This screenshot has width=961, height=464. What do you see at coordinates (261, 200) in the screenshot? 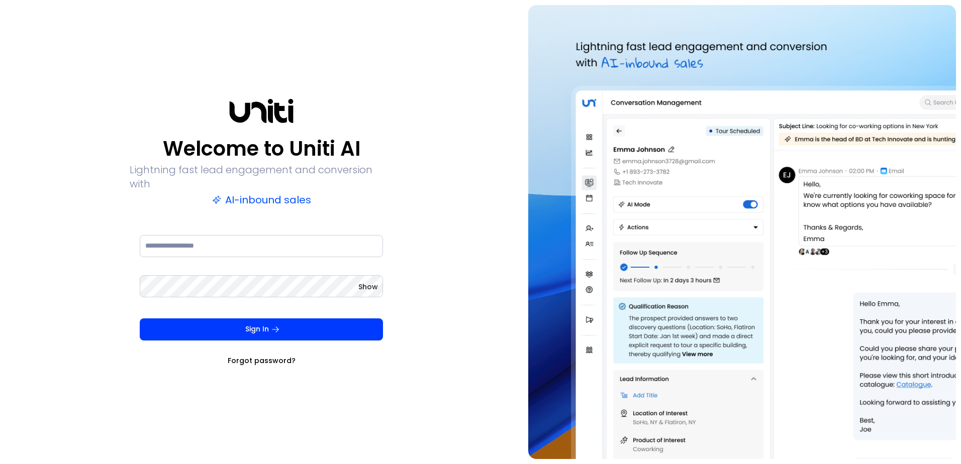
I see `p: AI-inbound sales` at bounding box center [261, 200].